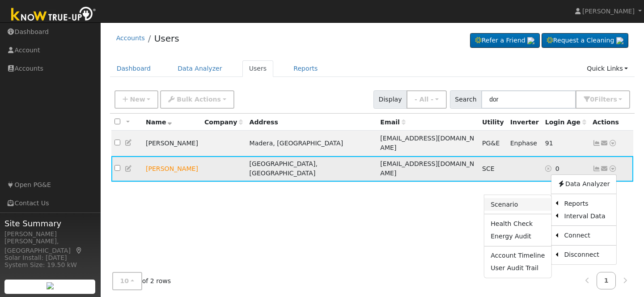 This screenshot has width=644, height=297. I want to click on button: New, so click(136, 99).